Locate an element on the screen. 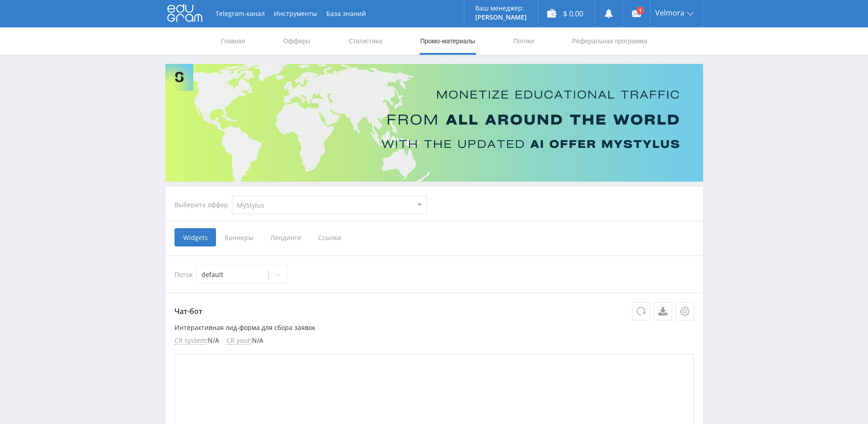 Image resolution: width=868 pixels, height=424 pixels. button: Обновить is located at coordinates (641, 311).